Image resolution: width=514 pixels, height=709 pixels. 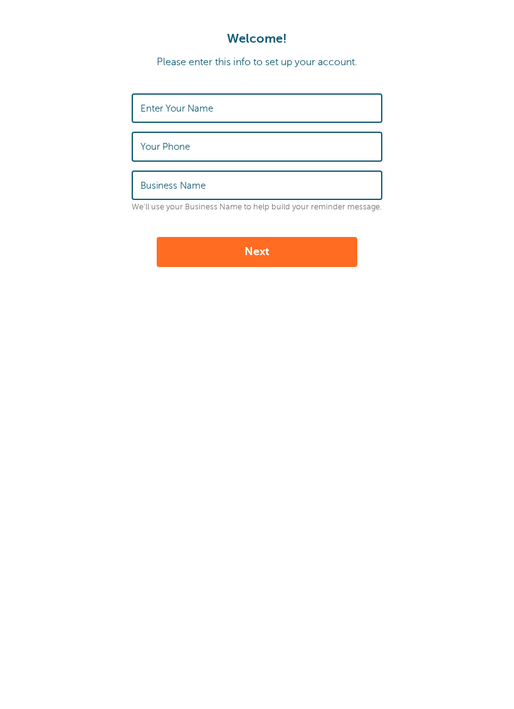 I want to click on button: Next, so click(x=257, y=252).